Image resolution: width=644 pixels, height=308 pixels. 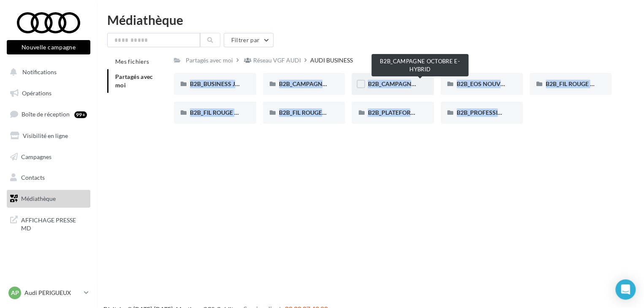 I want to click on span: B2B_CAMPAGNE OCTOBRE E-HYBRID, so click(x=419, y=83).